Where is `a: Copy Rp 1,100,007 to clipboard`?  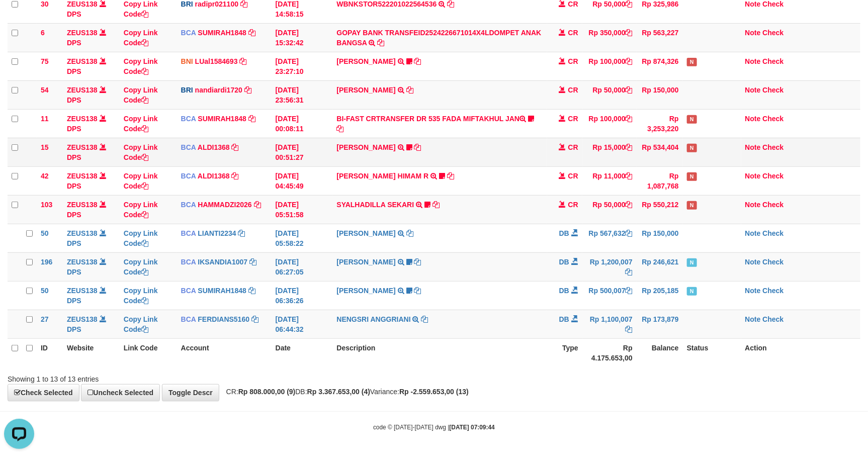
a: Copy Rp 1,100,007 to clipboard is located at coordinates (629, 329).